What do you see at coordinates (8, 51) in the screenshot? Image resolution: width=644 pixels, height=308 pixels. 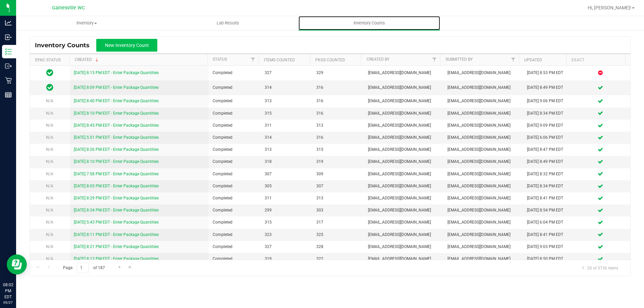 I see `inline-svg: Inventory` at bounding box center [8, 51].